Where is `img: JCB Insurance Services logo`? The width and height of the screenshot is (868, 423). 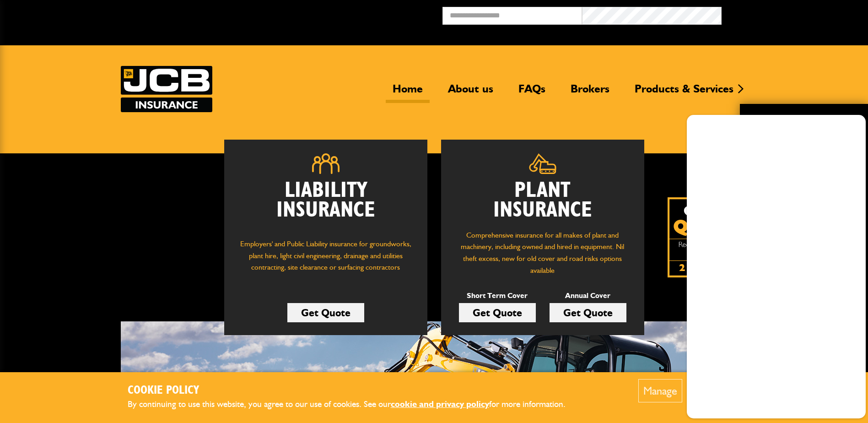 img: JCB Insurance Services logo is located at coordinates (167, 89).